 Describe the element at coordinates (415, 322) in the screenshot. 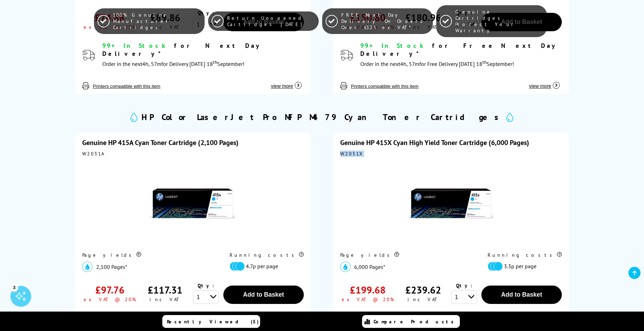

I see `span: Compare Products` at that location.